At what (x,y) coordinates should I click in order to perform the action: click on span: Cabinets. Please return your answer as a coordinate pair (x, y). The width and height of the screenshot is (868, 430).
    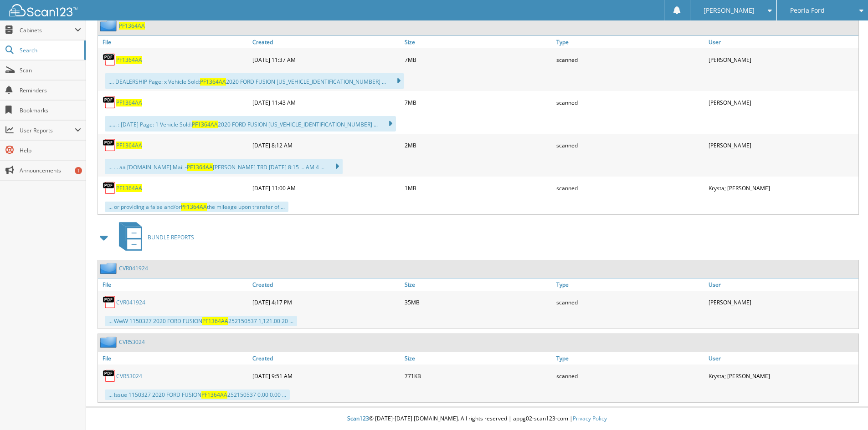
    Looking at the image, I should click on (47, 30).